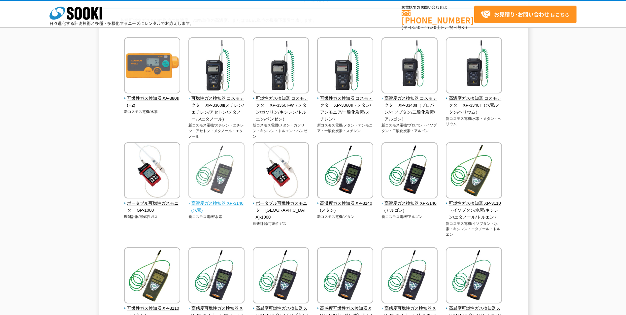 The width and height of the screenshot is (626, 315). I want to click on span: お電話でのお問い合わせは, so click(438, 8).